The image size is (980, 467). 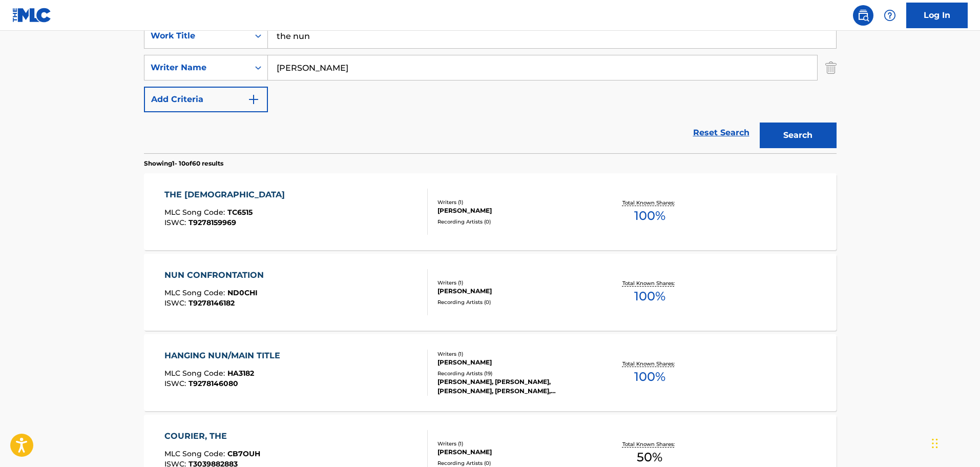 What do you see at coordinates (183, 164) in the screenshot?
I see `p: Showing 1 - 10 of 60 results` at bounding box center [183, 164].